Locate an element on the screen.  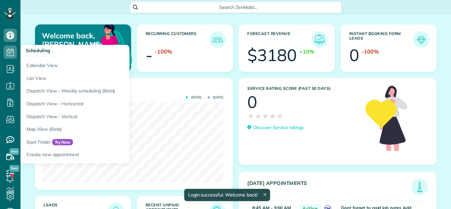
p: Discover Service ratings is located at coordinates (279, 128).